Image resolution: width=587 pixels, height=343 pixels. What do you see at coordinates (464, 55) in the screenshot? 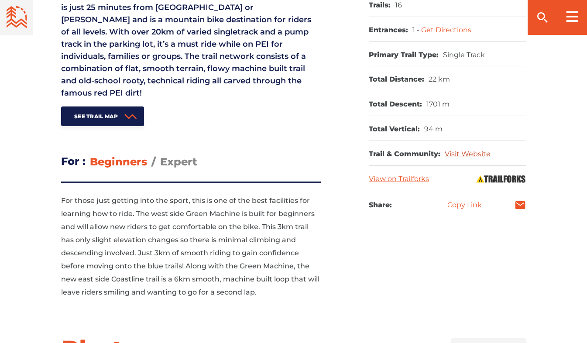
I see `dd: Single Track` at bounding box center [464, 55].